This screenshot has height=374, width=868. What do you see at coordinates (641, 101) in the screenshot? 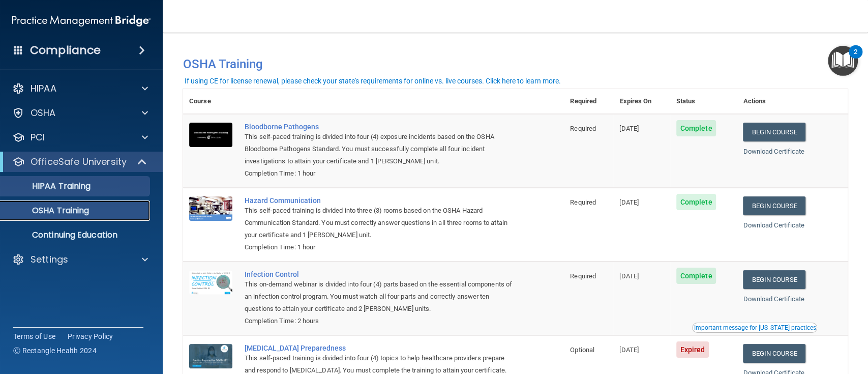
I see `th: Expires On` at bounding box center [641, 101].